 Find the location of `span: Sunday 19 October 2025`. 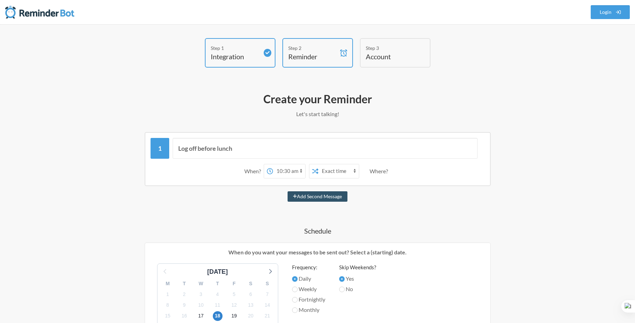

span: Sunday 19 October 2025 is located at coordinates (234, 316).